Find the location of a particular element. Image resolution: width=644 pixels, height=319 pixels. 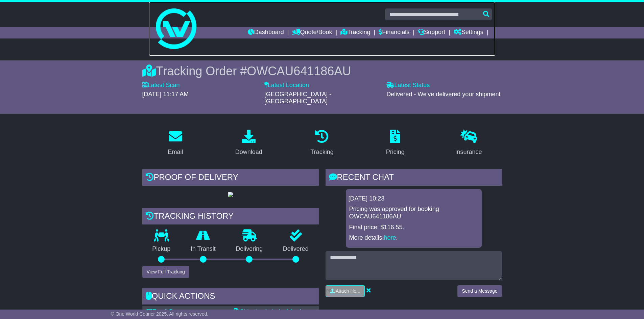

div: Download is located at coordinates (249, 152).